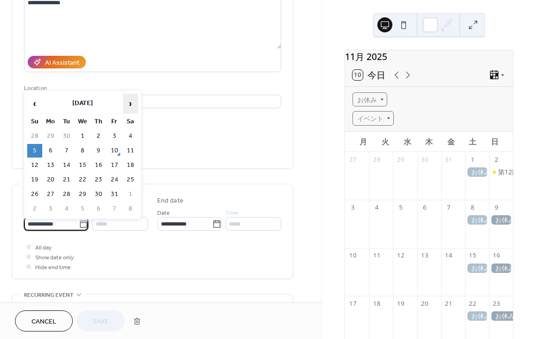 The image size is (536, 339). What do you see at coordinates (473, 208) in the screenshot?
I see `div: 8` at bounding box center [473, 208].